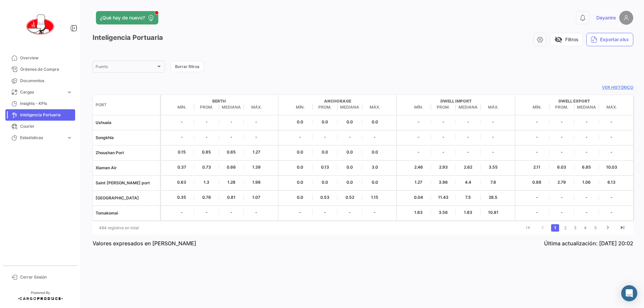 This screenshot has height=308, width=644. I want to click on strong: Dwell Export, so click(574, 101).